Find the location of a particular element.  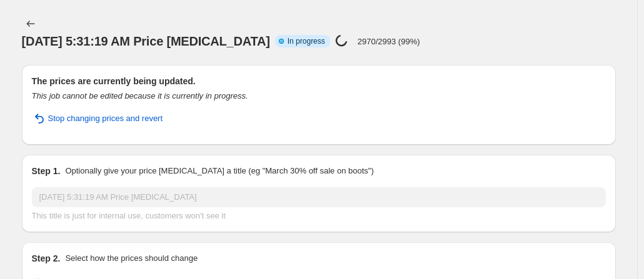

button: Price change jobs is located at coordinates (30, 24).